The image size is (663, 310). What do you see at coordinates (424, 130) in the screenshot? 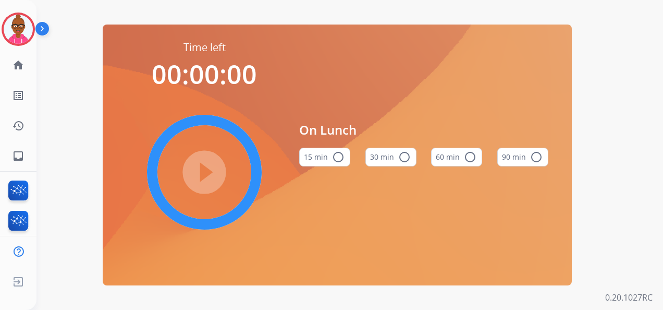
I see `span: On Lunch` at bounding box center [424, 130].